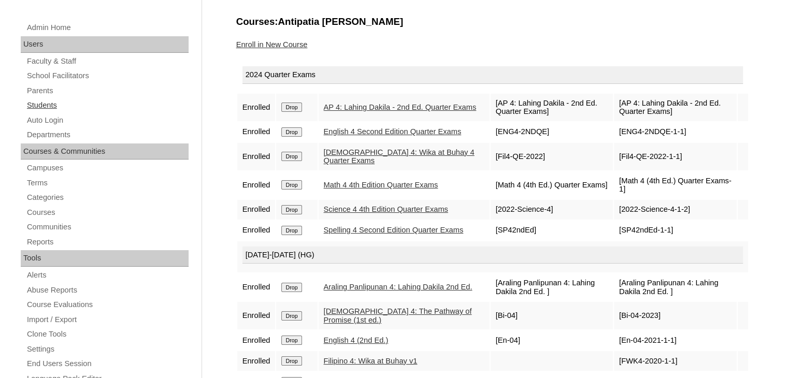  What do you see at coordinates (371, 361) in the screenshot?
I see `a: Filipino 4: Wika at Buhay v1` at bounding box center [371, 361].